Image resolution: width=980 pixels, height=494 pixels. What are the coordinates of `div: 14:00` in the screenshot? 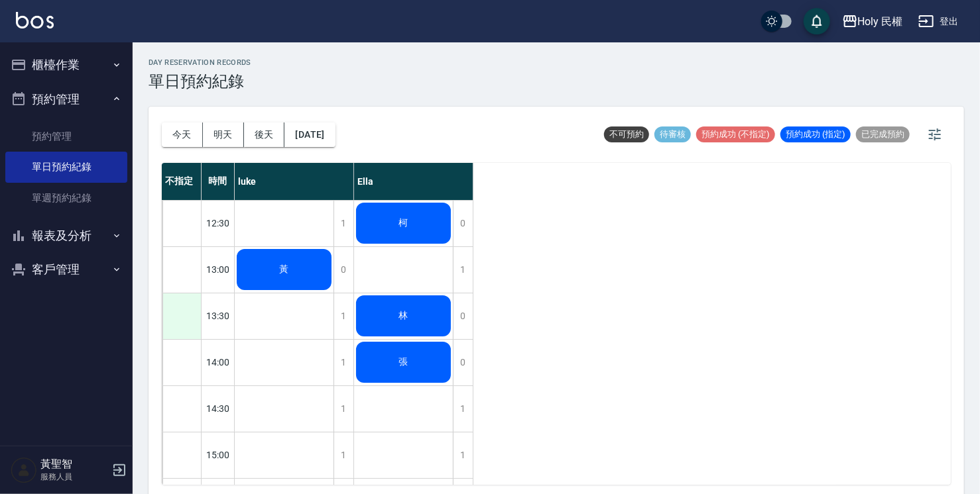 It's located at (218, 363).